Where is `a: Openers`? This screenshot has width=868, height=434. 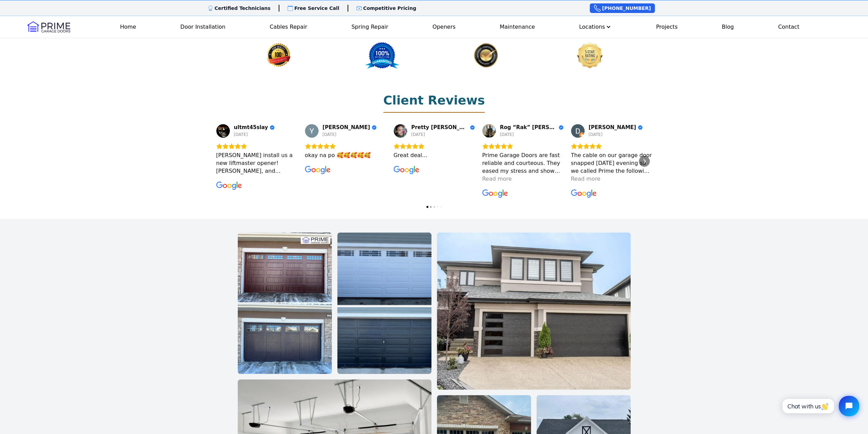 a: Openers is located at coordinates (444, 27).